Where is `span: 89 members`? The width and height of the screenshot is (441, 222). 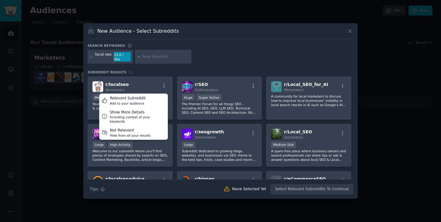 span: 89 members is located at coordinates (293, 90).